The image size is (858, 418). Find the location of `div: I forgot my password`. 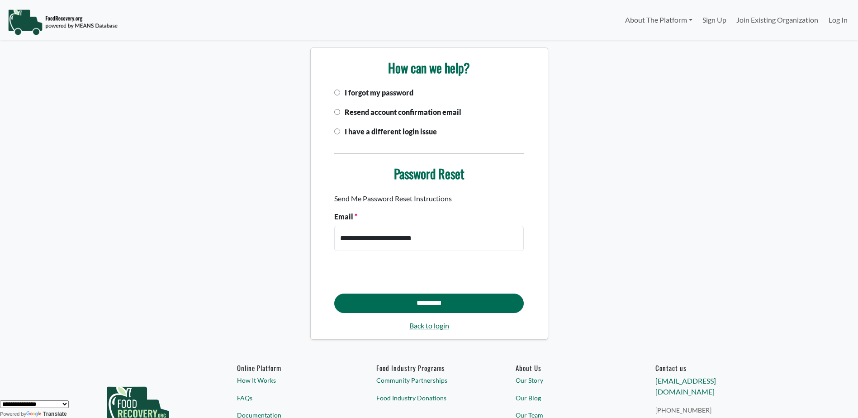

div: I forgot my password is located at coordinates (429, 97).